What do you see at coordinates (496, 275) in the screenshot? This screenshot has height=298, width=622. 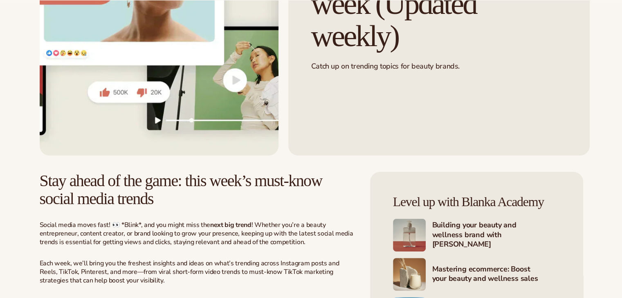 I see `h4: Mastering ecommerce: Boost your beauty and wellness sales` at bounding box center [496, 275].